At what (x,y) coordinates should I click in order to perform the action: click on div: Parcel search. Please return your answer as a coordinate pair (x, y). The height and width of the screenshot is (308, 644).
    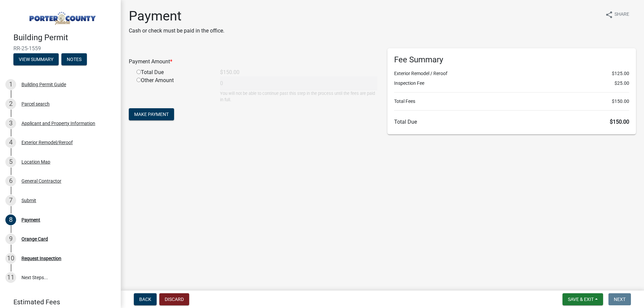
    Looking at the image, I should click on (35, 104).